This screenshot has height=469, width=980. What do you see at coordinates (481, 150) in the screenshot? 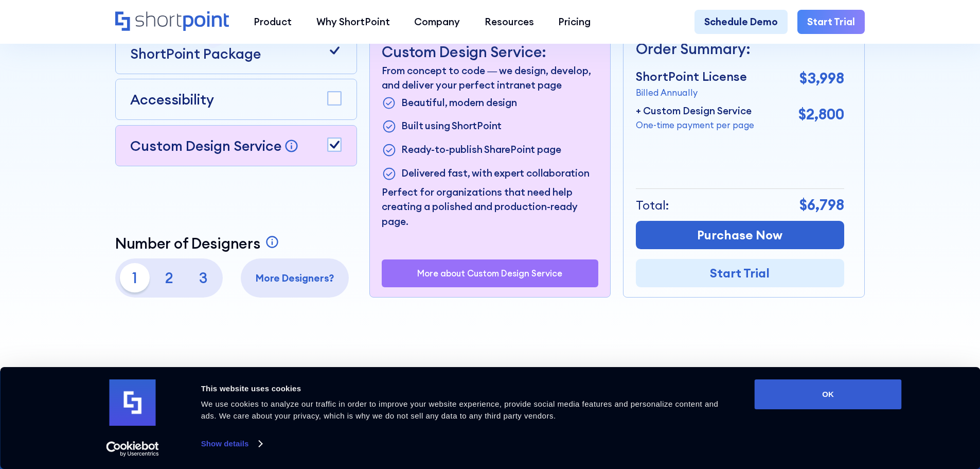
I see `p: Ready-to-publish SharePoint page` at bounding box center [481, 150].